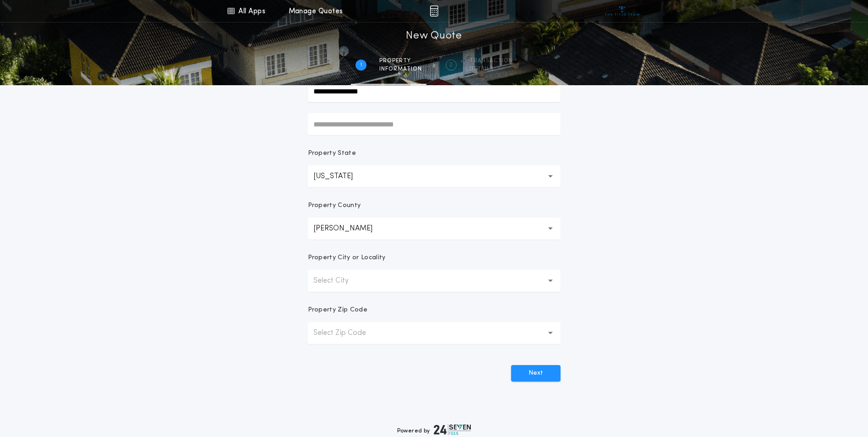 This screenshot has width=868, height=437. Describe the element at coordinates (491, 61) in the screenshot. I see `span: Transaction` at that location.